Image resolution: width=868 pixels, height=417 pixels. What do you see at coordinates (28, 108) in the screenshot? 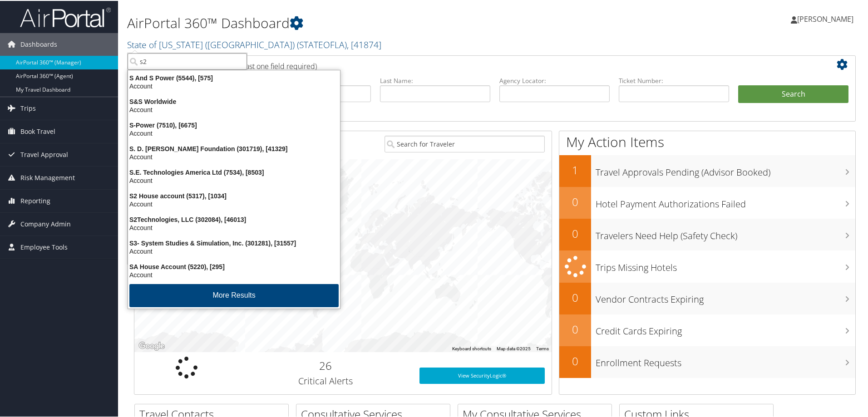
I see `span: Trips` at bounding box center [28, 108].